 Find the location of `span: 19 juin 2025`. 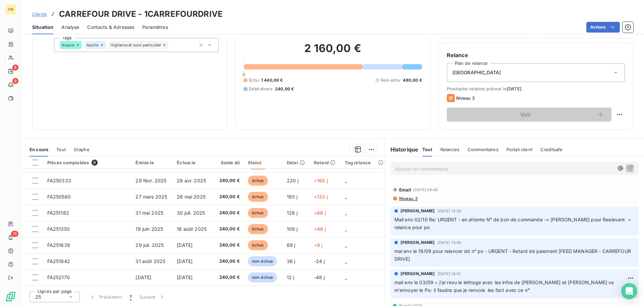

span: 19 juin 2025 is located at coordinates (149, 229).